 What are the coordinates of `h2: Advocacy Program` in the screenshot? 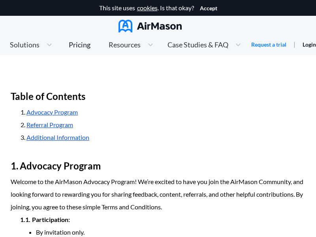 It's located at (158, 166).